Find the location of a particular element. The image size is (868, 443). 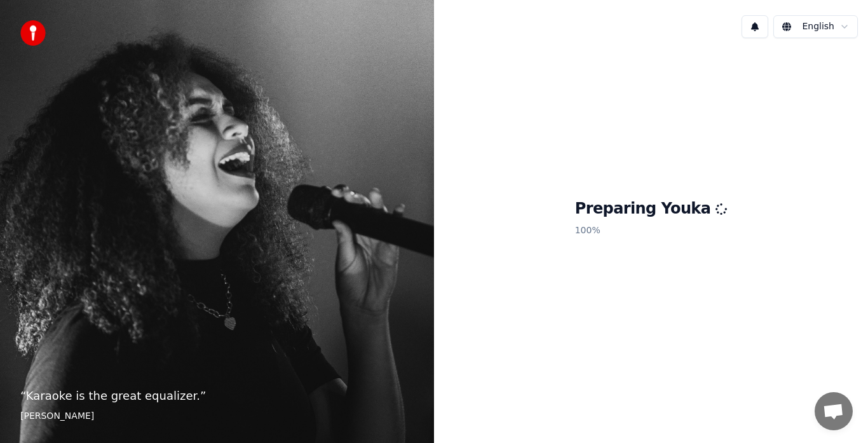

p: “ Karaoke is the great equalizer. ” is located at coordinates (216, 395).